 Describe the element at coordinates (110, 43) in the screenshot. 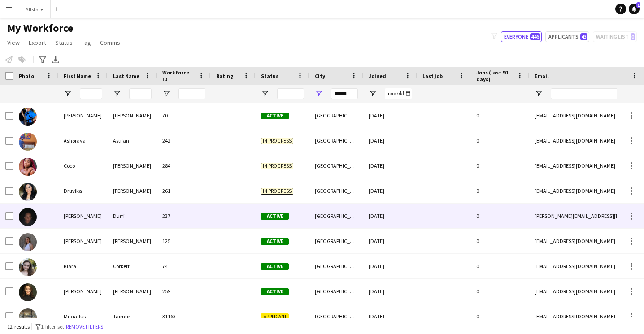

I see `a: Comms` at that location.